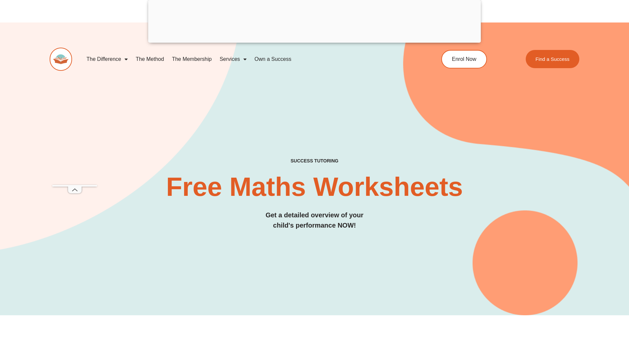 Image resolution: width=629 pixels, height=349 pixels. I want to click on a: The Membership, so click(192, 59).